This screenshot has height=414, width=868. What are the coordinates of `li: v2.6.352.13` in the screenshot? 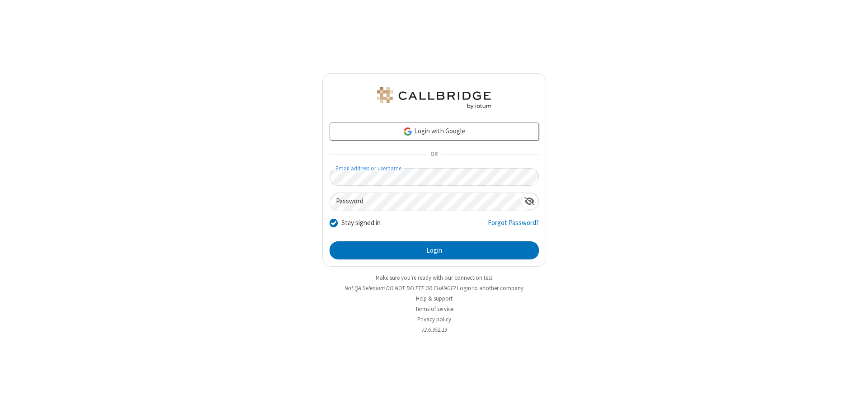 It's located at (434, 329).